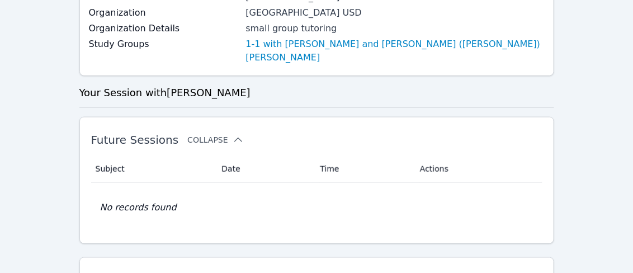 The image size is (633, 273). What do you see at coordinates (153, 169) in the screenshot?
I see `th: Subject` at bounding box center [153, 169].